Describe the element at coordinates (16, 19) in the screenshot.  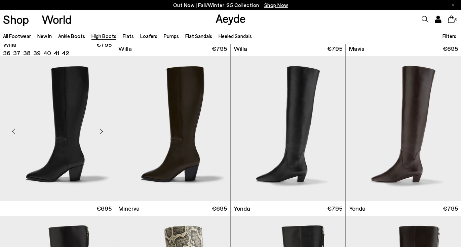
I see `a: Shop` at that location.